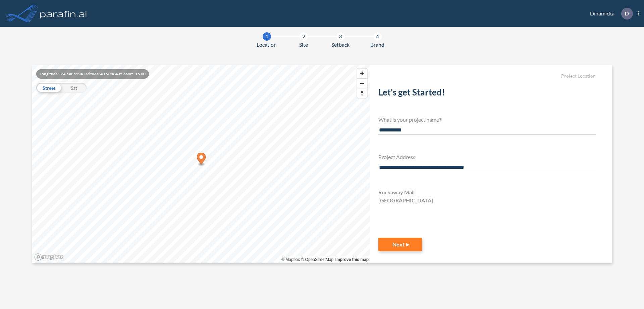 The height and width of the screenshot is (309, 644). I want to click on div: Sat, so click(74, 88).